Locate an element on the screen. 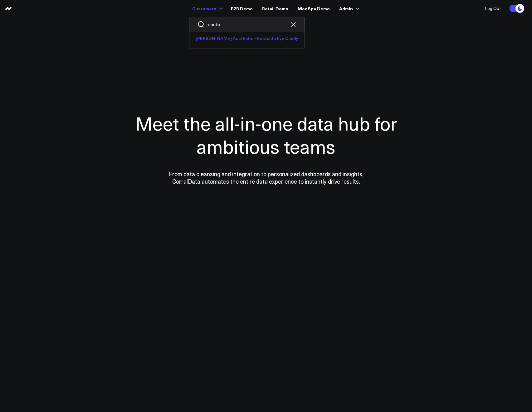 The width and height of the screenshot is (532, 412). h1: Meet the all-in-one data hub for ambitious teams is located at coordinates (266, 134).